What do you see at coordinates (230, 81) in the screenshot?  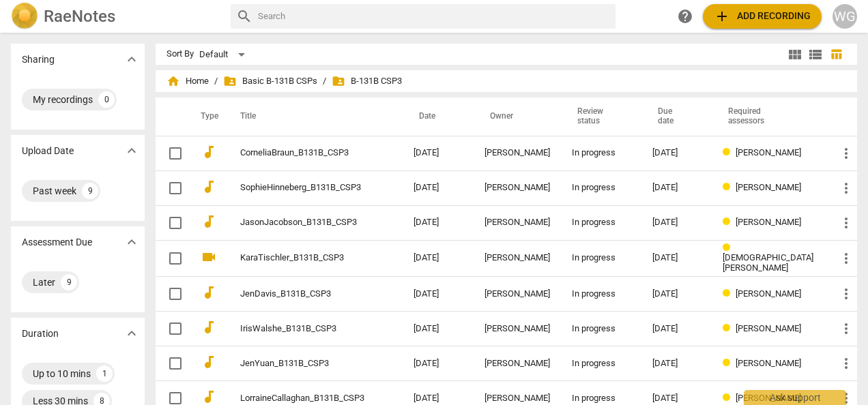 I see `span: folder_shared` at bounding box center [230, 81].